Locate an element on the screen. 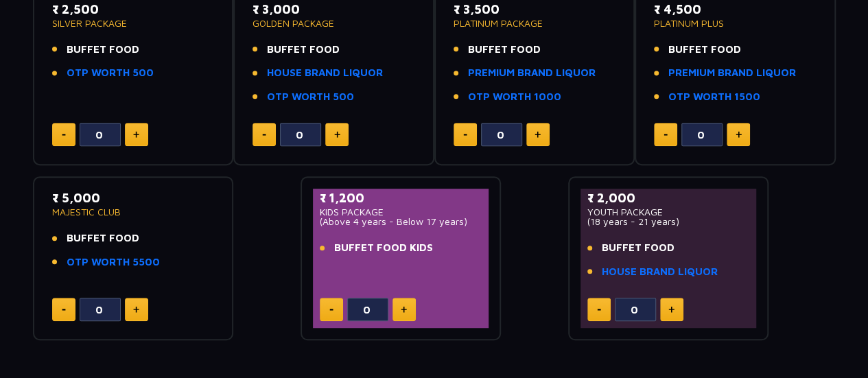 The height and width of the screenshot is (378, 868). p: YOUTH PACKAGE is located at coordinates (668, 212).